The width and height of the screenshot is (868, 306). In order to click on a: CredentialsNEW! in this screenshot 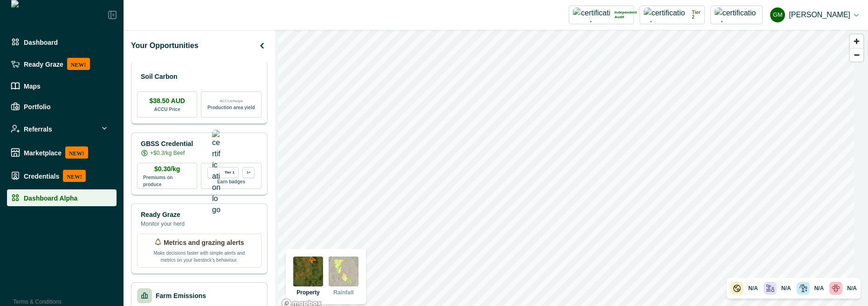, I will do `click(62, 176)`.